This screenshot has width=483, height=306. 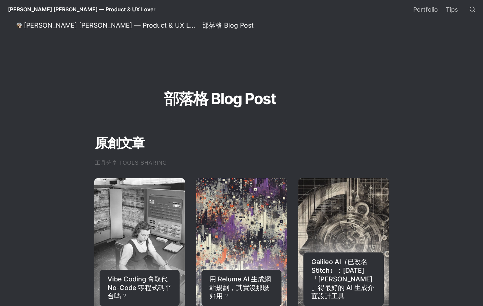 I want to click on h1: 原創文章, so click(x=242, y=143).